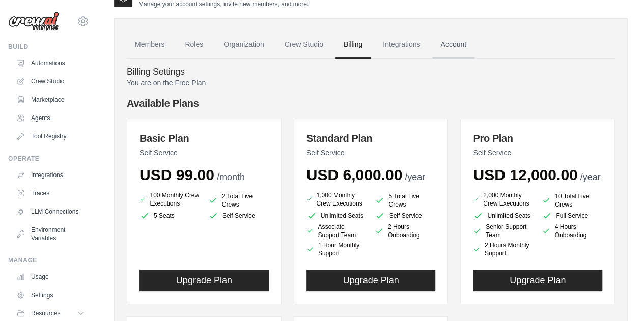 The width and height of the screenshot is (644, 321). I want to click on li: 2 Hours Onboarding, so click(405, 231).